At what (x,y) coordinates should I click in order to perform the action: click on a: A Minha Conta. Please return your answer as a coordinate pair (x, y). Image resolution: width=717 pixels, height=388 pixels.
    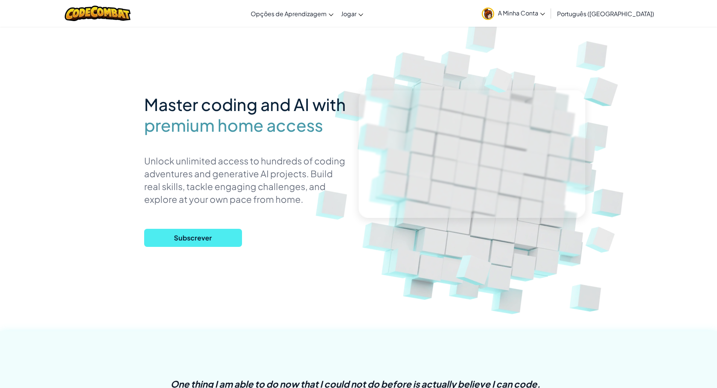
    Looking at the image, I should click on (513, 13).